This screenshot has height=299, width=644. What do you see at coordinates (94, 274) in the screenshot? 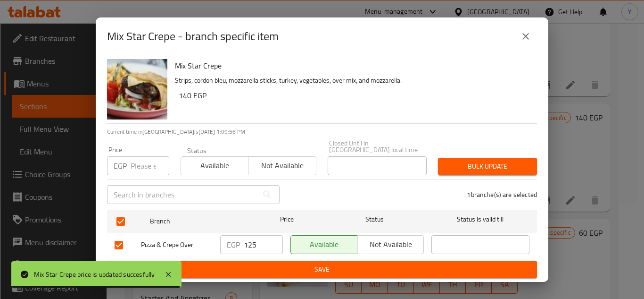
I see `div: Mix Star Crepe price is updated succesfully` at bounding box center [94, 274].